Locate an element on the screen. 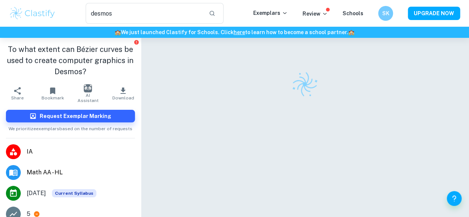 The width and height of the screenshot is (469, 217). button: Request Exemplar Marking is located at coordinates (70, 116).